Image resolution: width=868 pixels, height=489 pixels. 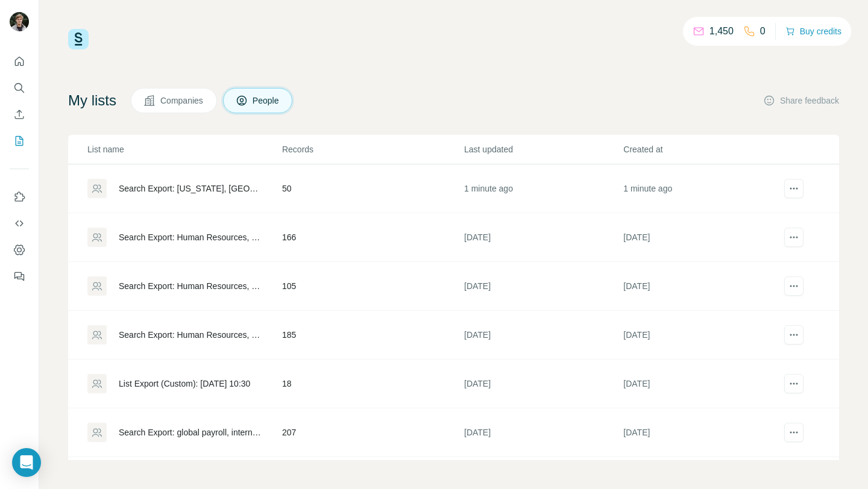 I want to click on button: Dashboard, so click(x=19, y=250).